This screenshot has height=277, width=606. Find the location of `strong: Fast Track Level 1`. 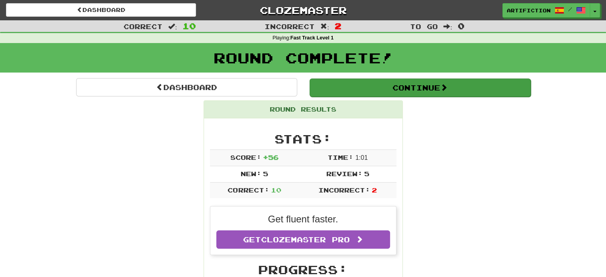

strong: Fast Track Level 1 is located at coordinates (312, 38).